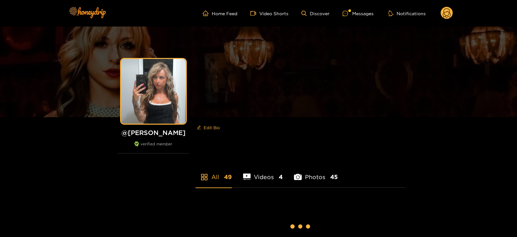 The image size is (517, 237). Describe the element at coordinates (334, 177) in the screenshot. I see `span: 45` at that location.